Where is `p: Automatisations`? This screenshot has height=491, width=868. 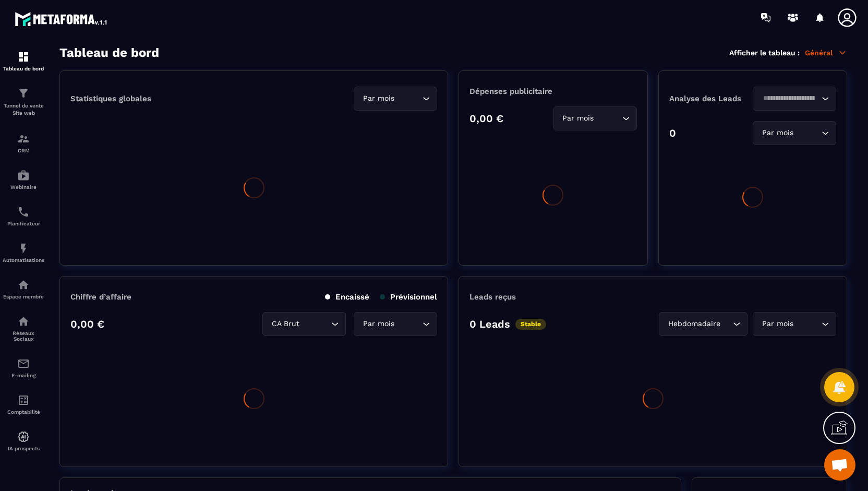
p: Automatisations is located at coordinates (23, 260).